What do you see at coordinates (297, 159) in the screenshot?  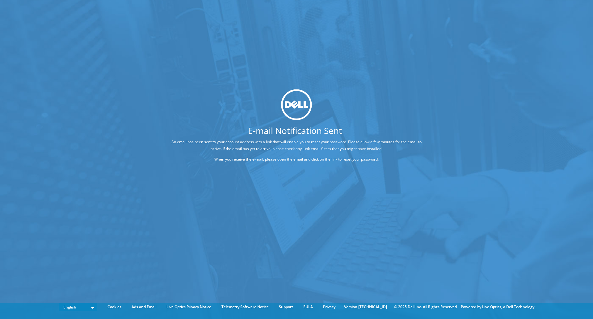 I see `p: When you receive the e-mail, please open the email and click on the link to reset your password.` at bounding box center [297, 159].